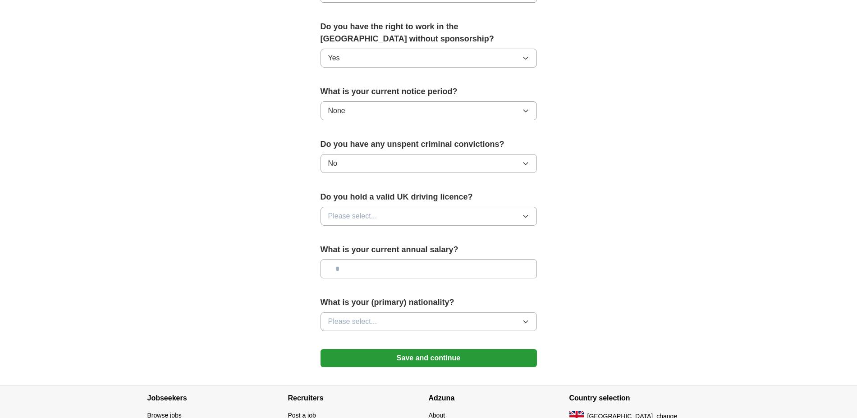 Image resolution: width=857 pixels, height=418 pixels. What do you see at coordinates (429, 144) in the screenshot?
I see `label: Do you have any unspent criminal convictions?` at bounding box center [429, 144].